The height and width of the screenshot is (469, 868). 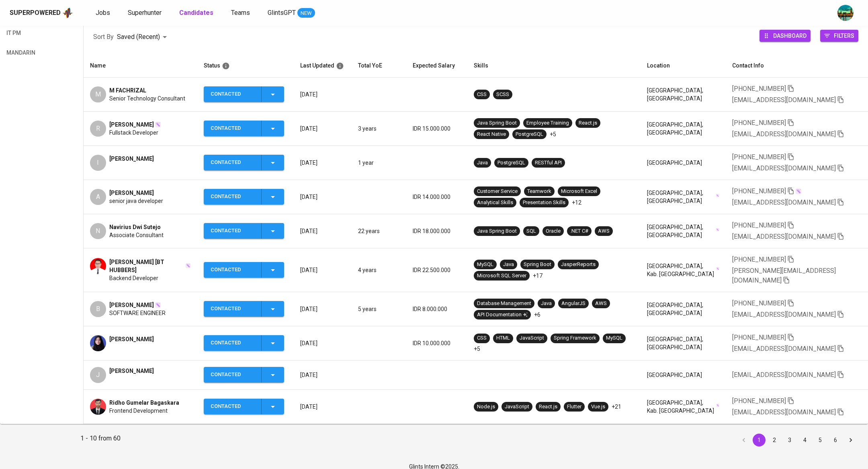 What do you see at coordinates (35, 13) in the screenshot?
I see `div: Superpowered` at bounding box center [35, 13].